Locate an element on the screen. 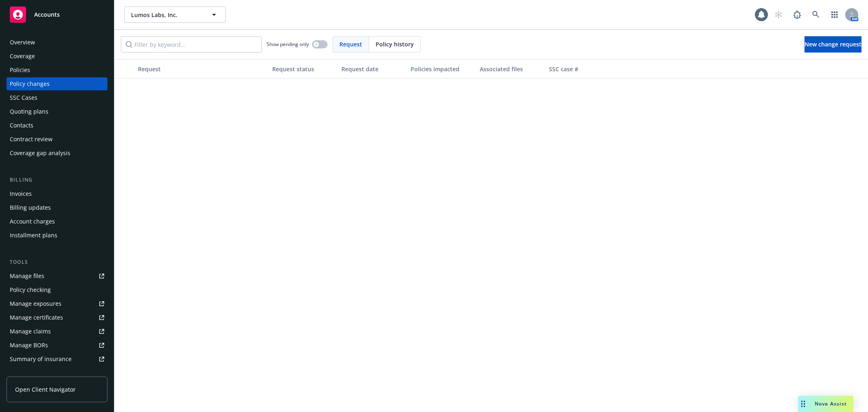 The image size is (868, 412). div: SSC case # is located at coordinates (576, 69).